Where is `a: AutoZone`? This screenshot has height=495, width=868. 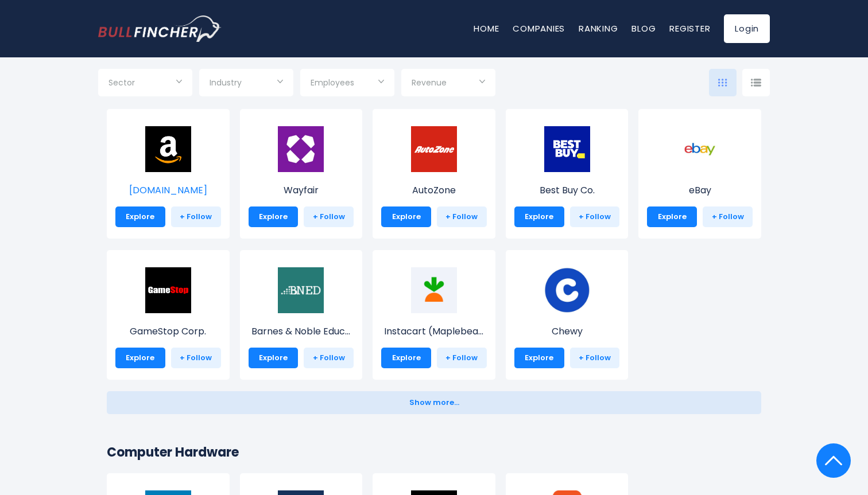 a: AutoZone is located at coordinates (434, 172).